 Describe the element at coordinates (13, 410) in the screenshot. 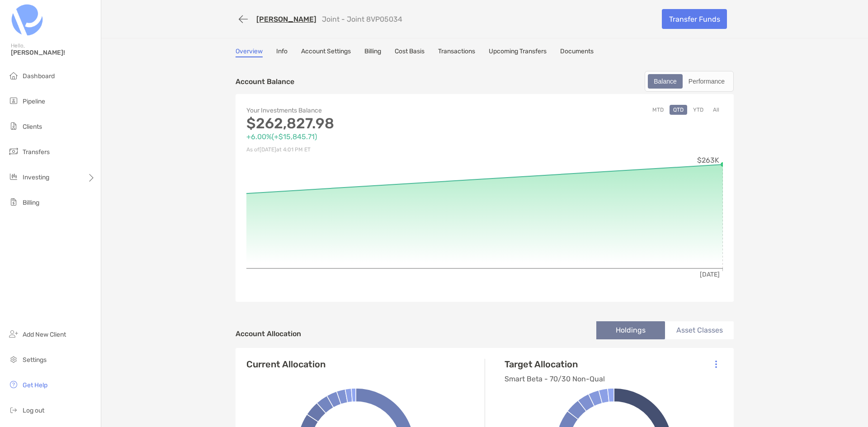

I see `img: logout icon` at that location.